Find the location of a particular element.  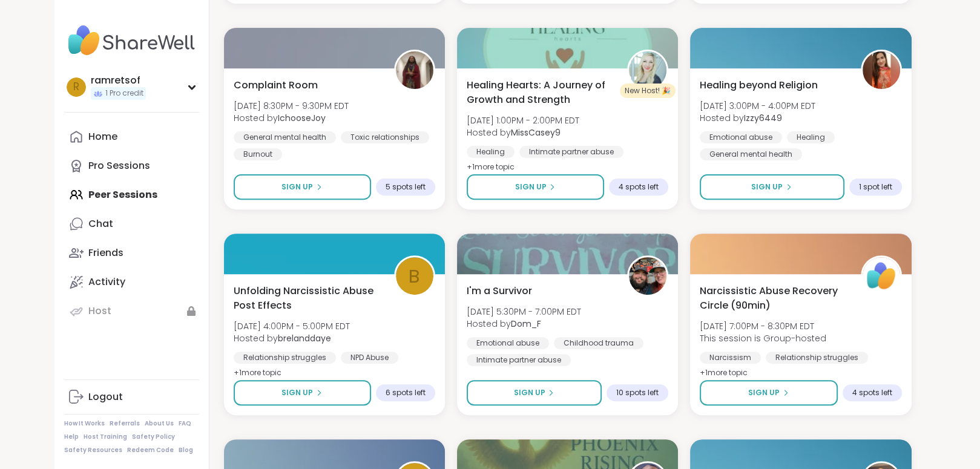

b: MissCasey9 is located at coordinates (535, 133).